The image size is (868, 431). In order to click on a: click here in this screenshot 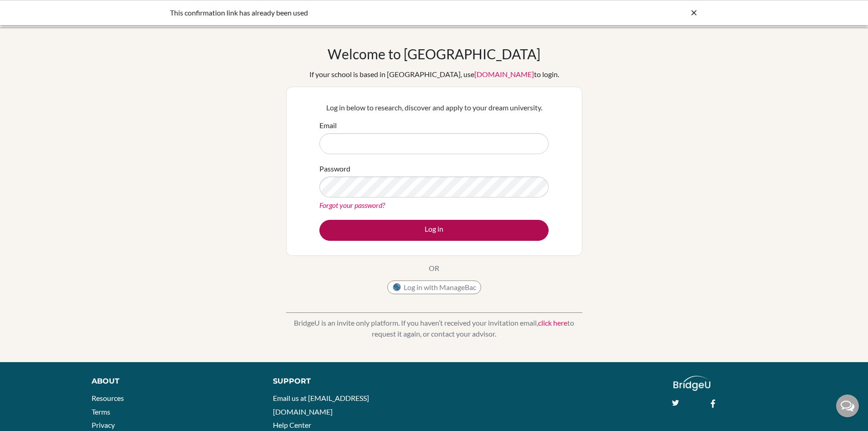, I will do `click(552, 323)`.